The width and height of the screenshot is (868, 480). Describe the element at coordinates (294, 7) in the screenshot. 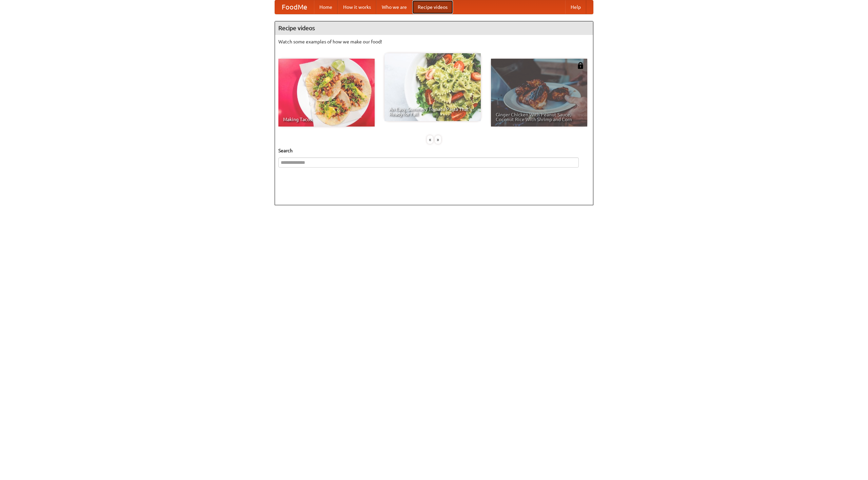

I see `a: FoodMe` at that location.